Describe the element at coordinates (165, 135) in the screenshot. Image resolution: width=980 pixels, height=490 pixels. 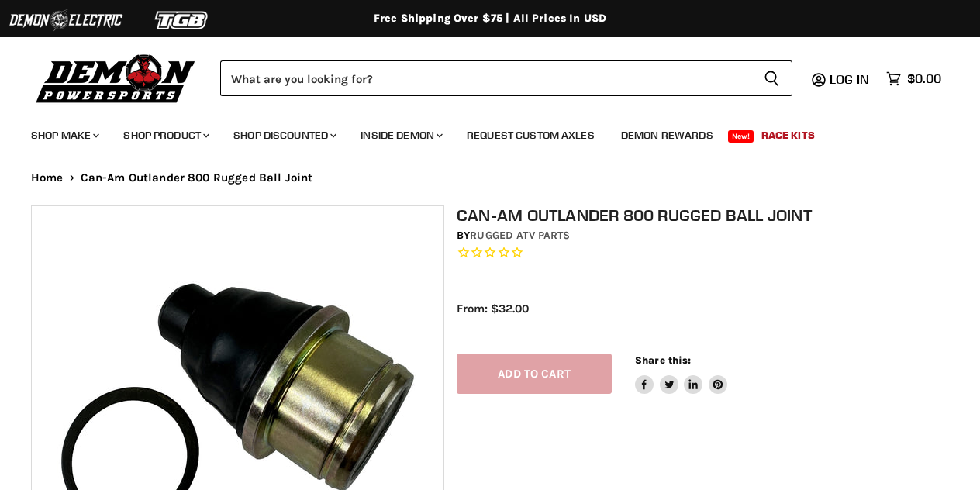
I see `a: Shop Product` at that location.